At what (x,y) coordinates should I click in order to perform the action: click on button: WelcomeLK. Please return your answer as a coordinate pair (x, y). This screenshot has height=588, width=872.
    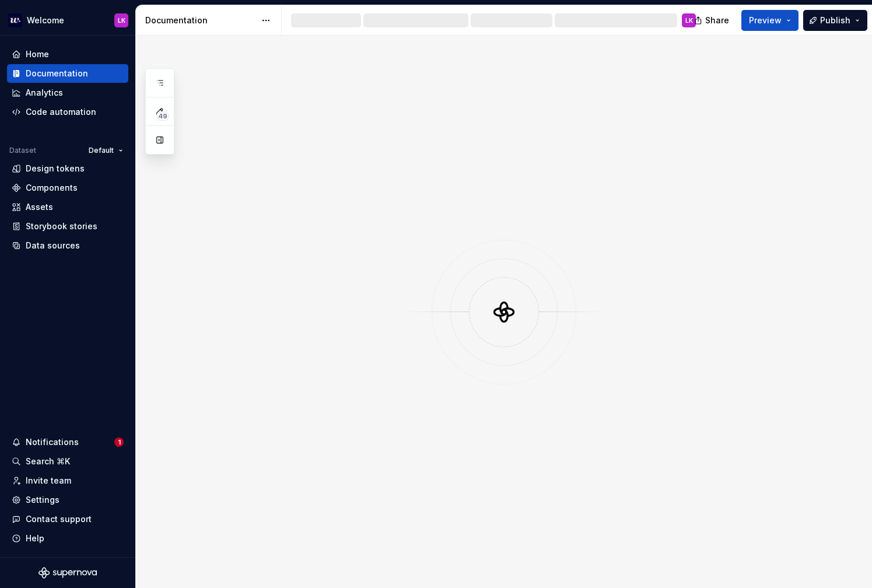
    Looking at the image, I should click on (68, 20).